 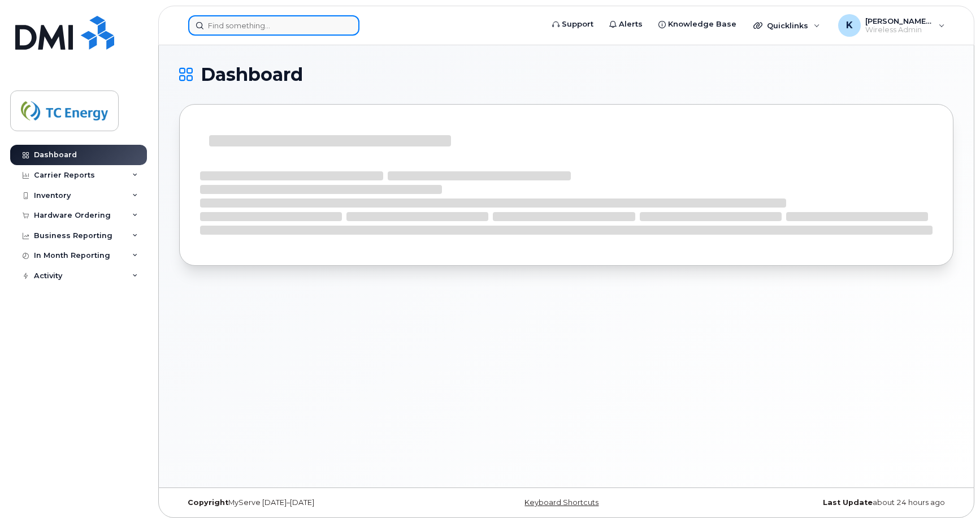 I want to click on a: Keyboard Shortcuts, so click(x=562, y=502).